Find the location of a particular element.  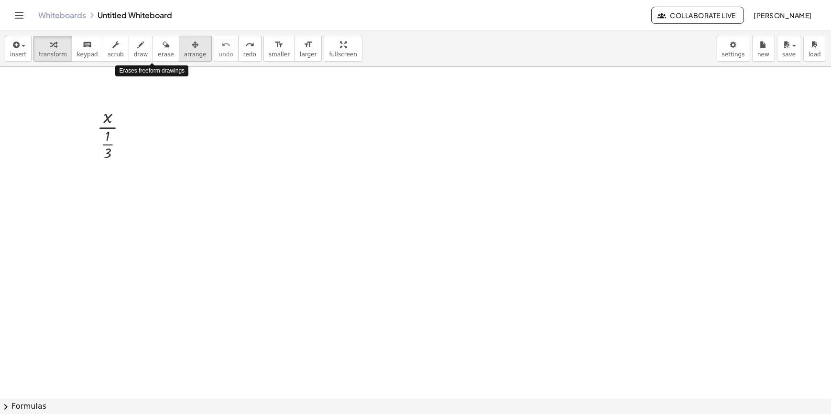

span: draw is located at coordinates (141, 54).